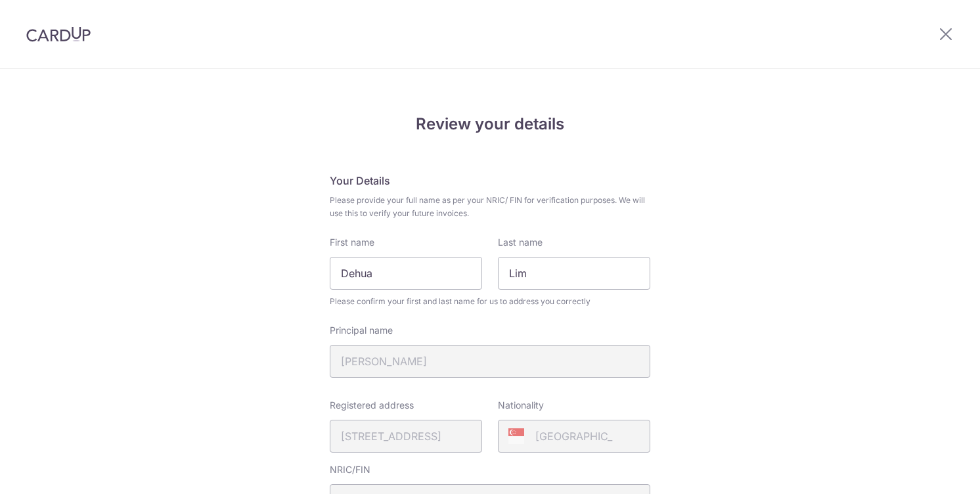 This screenshot has width=980, height=494. Describe the element at coordinates (490, 181) in the screenshot. I see `h5: Your Details` at that location.